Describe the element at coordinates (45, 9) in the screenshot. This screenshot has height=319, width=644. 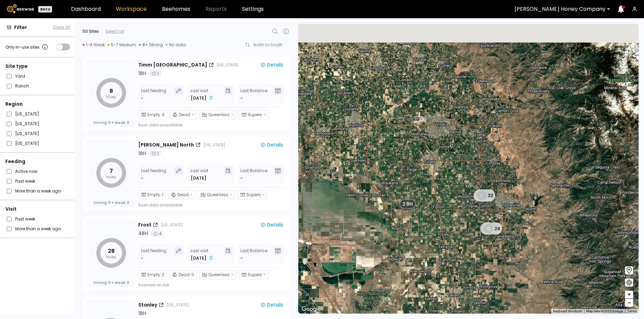
I see `div: Beta` at that location.